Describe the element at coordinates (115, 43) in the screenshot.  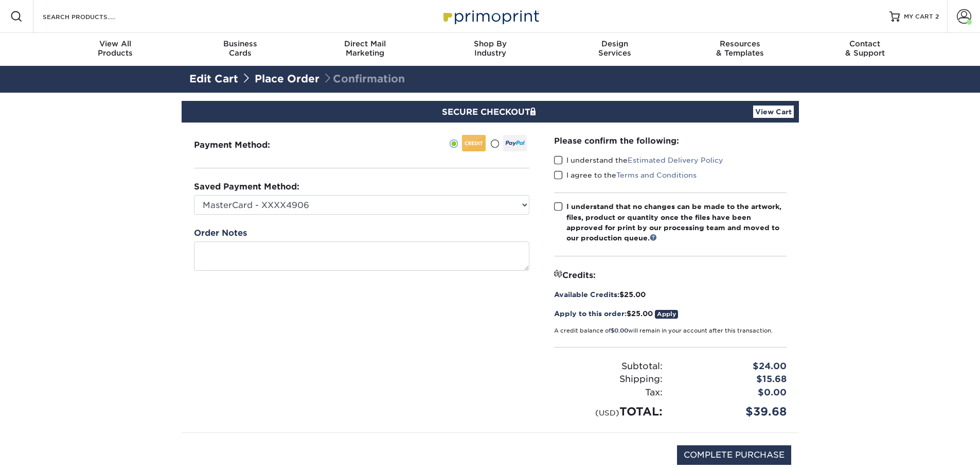
I see `span: View All` at that location.